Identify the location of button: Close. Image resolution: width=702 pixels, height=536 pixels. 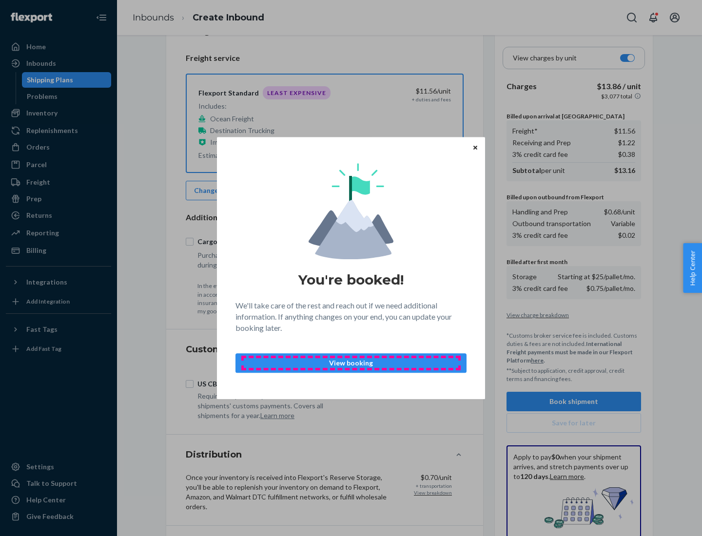
(475, 147).